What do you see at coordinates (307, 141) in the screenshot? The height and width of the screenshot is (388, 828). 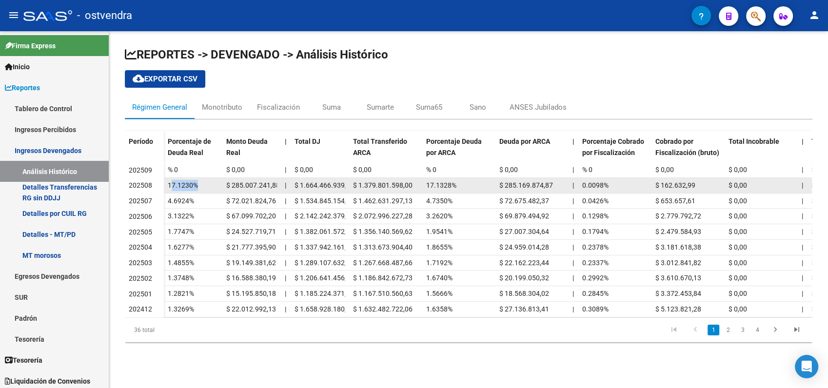 I see `span: Total DJ` at bounding box center [307, 141].